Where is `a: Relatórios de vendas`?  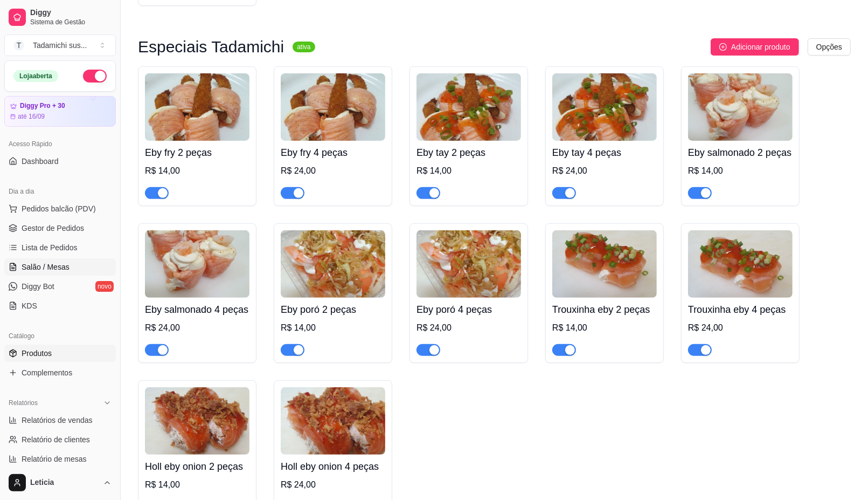 a: Relatórios de vendas is located at coordinates (60, 420).